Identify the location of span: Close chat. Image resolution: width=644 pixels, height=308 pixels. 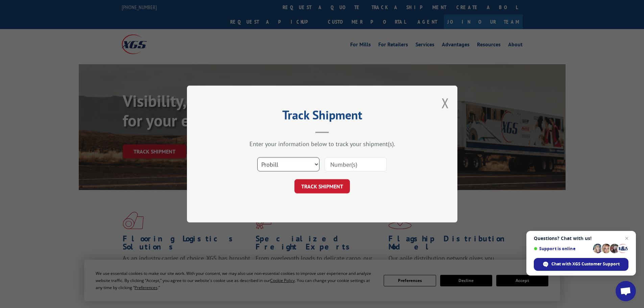
(626, 238).